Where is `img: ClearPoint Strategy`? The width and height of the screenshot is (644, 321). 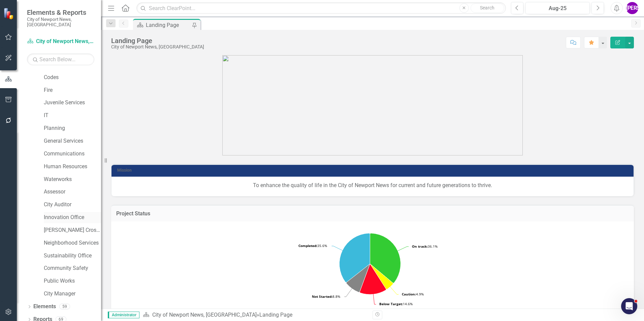
img: ClearPoint Strategy is located at coordinates (10, 14).